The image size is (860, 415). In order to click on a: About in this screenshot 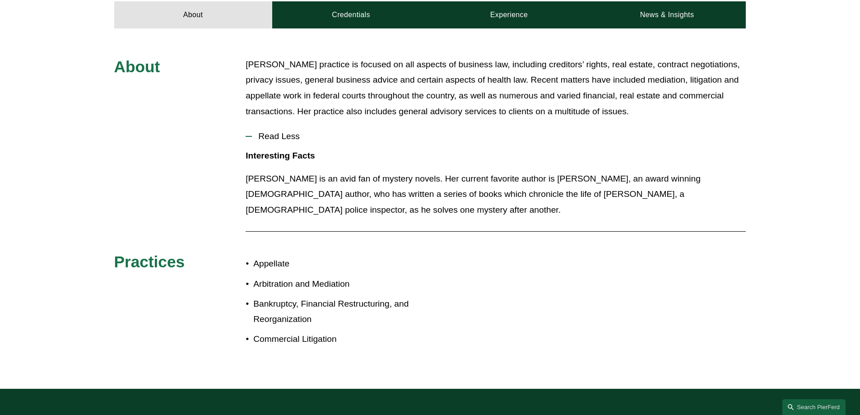, I will do `click(193, 15)`.